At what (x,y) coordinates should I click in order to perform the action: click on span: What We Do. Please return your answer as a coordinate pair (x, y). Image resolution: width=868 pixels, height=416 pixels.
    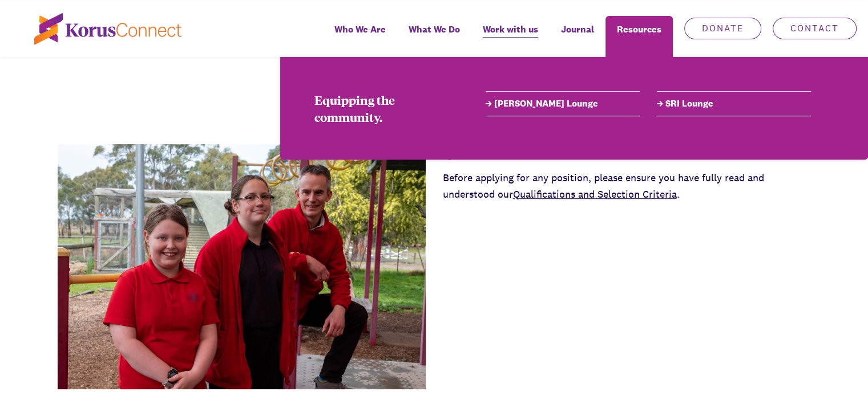
    Looking at the image, I should click on (435, 29).